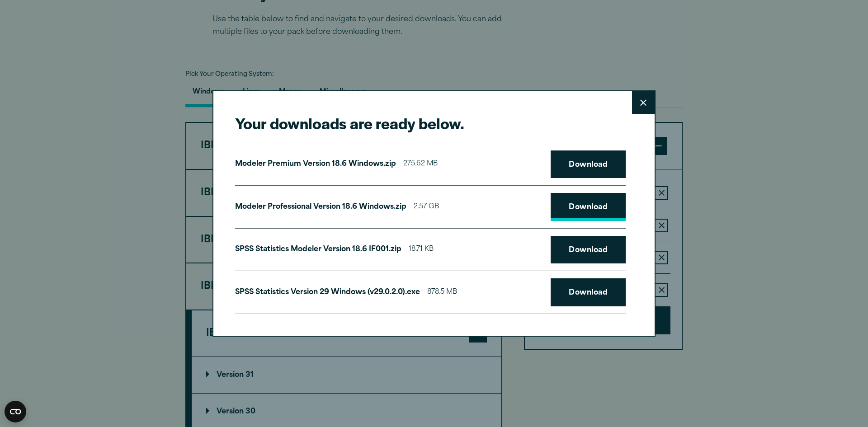  I want to click on p: SPSS Statistics Version 29 Windows (v29.0.2.0).exe, so click(327, 292).